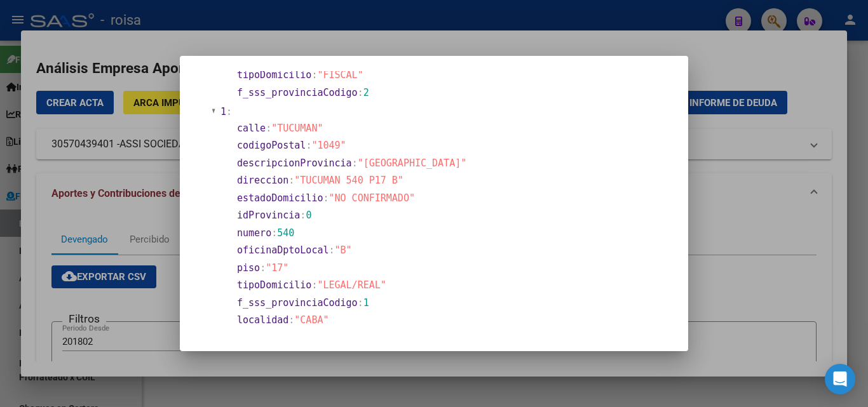  Describe the element at coordinates (312, 320) in the screenshot. I see `span: "CABA"` at that location.